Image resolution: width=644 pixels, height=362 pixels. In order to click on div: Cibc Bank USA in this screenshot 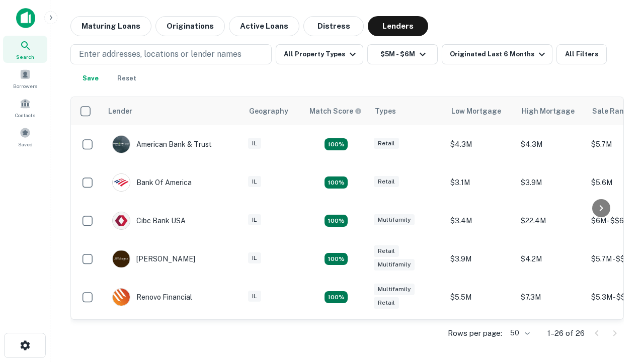, I will do `click(149, 221)`.